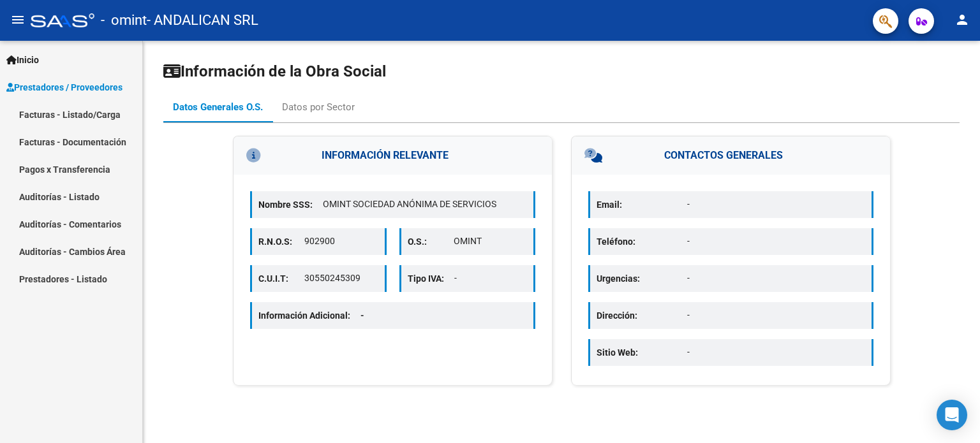 This screenshot has height=443, width=980. I want to click on p: Información Adicional:, so click(316, 316).